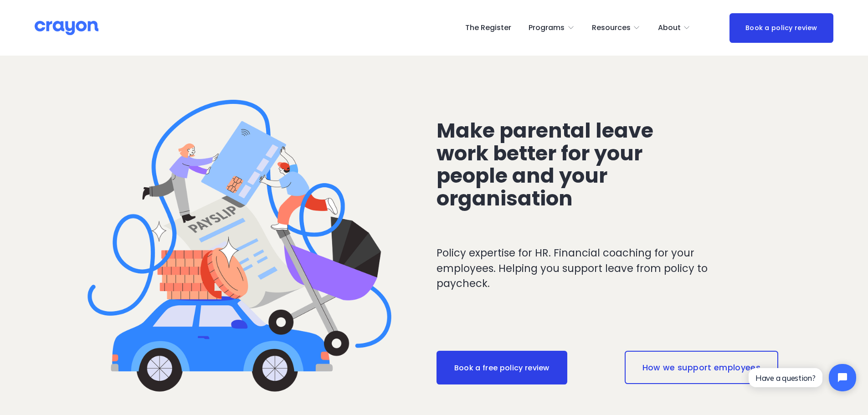  What do you see at coordinates (45, 22) in the screenshot?
I see `span: Have a question?` at bounding box center [45, 22].